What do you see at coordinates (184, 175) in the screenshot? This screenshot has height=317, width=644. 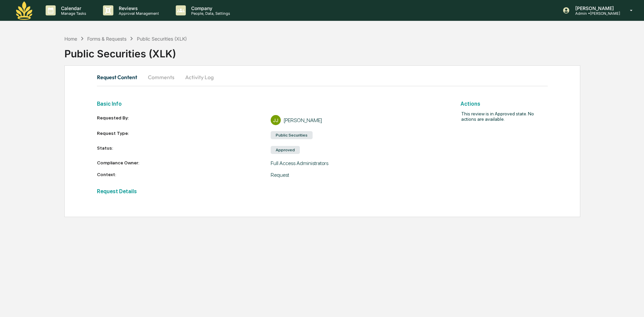 I see `div: Context:` at bounding box center [184, 175].